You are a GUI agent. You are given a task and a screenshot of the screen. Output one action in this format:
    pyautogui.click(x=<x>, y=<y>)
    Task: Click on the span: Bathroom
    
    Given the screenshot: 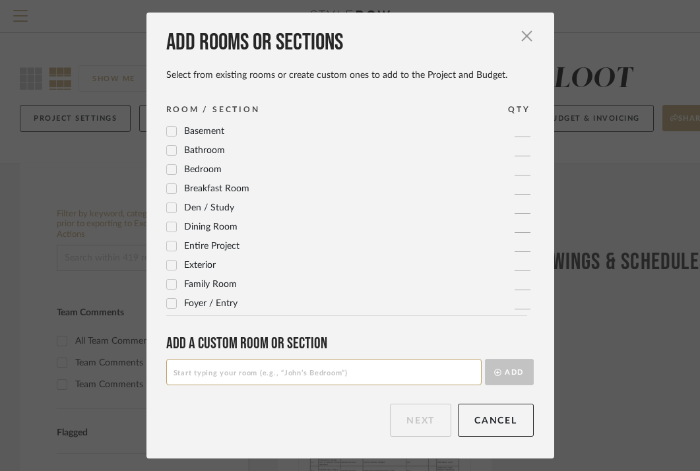 What is the action you would take?
    pyautogui.click(x=205, y=150)
    